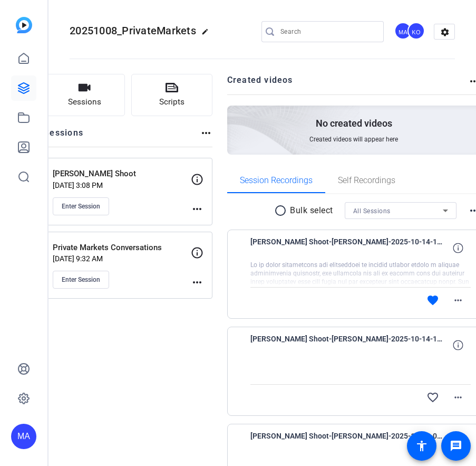 The width and height of the screenshot is (476, 466). What do you see at coordinates (366, 180) in the screenshot?
I see `span: Self Recordings` at bounding box center [366, 180].